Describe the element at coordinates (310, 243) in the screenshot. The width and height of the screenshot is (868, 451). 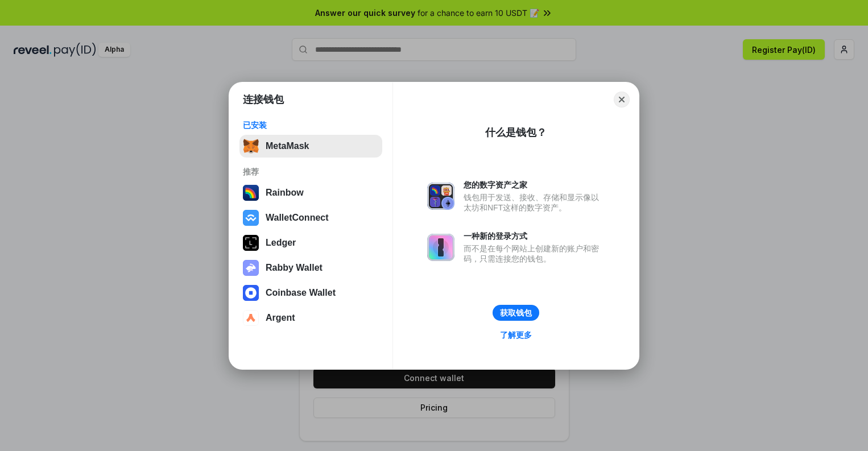
I see `button: Ledger` at that location.